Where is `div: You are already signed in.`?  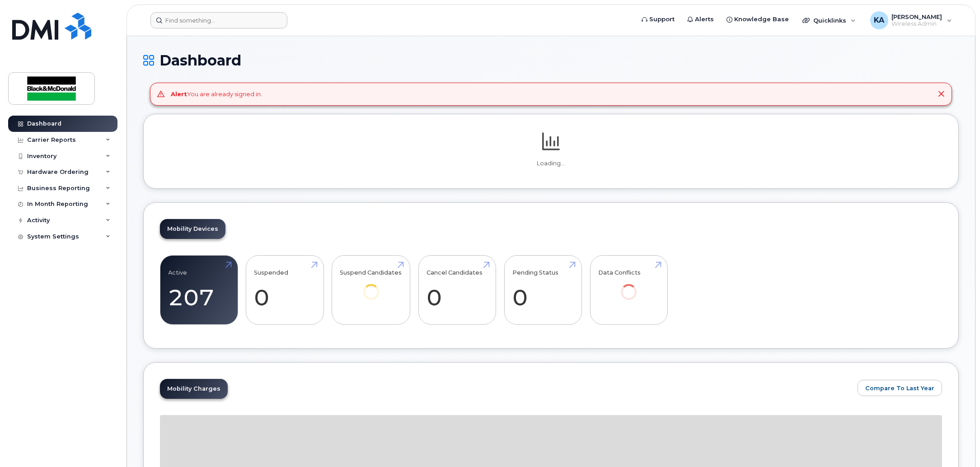
div: You are already signed in. is located at coordinates (217, 94).